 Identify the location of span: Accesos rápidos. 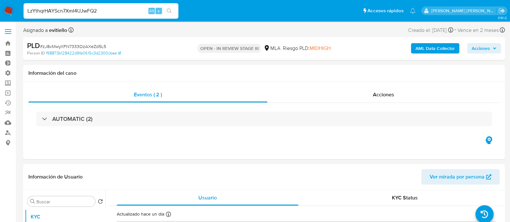
(385, 11).